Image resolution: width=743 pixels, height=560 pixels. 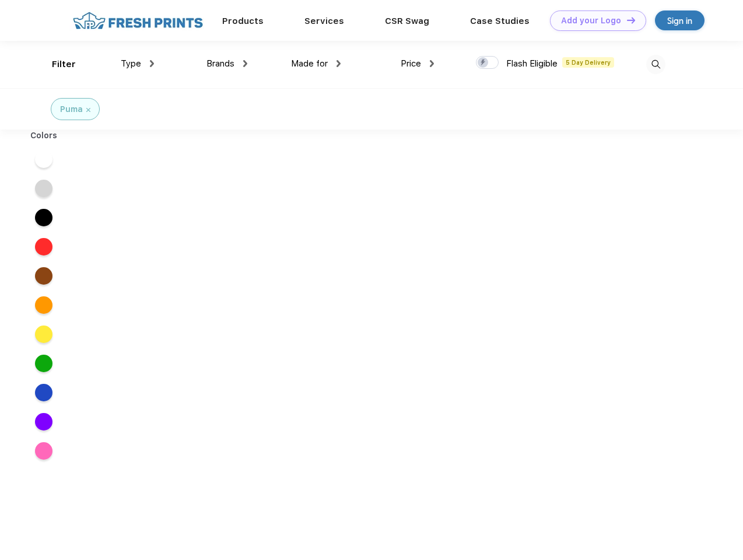 What do you see at coordinates (324, 21) in the screenshot?
I see `a: Services` at bounding box center [324, 21].